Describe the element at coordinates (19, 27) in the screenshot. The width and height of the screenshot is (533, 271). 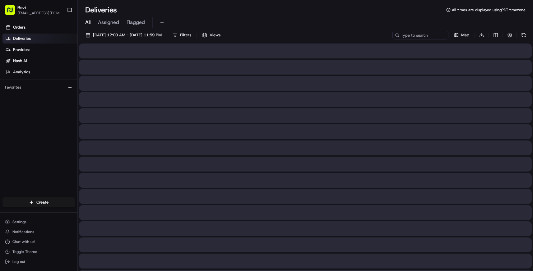
I see `span: Orders` at that location.